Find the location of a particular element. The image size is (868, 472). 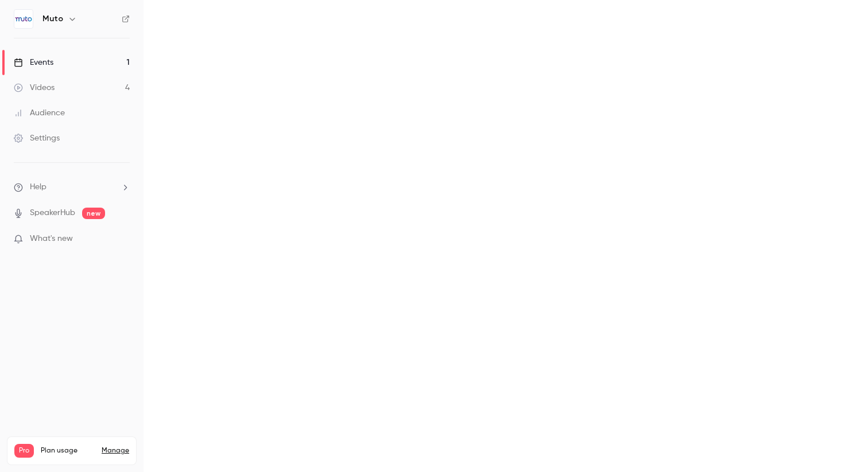

li: help-dropdown-opener is located at coordinates (72, 187).